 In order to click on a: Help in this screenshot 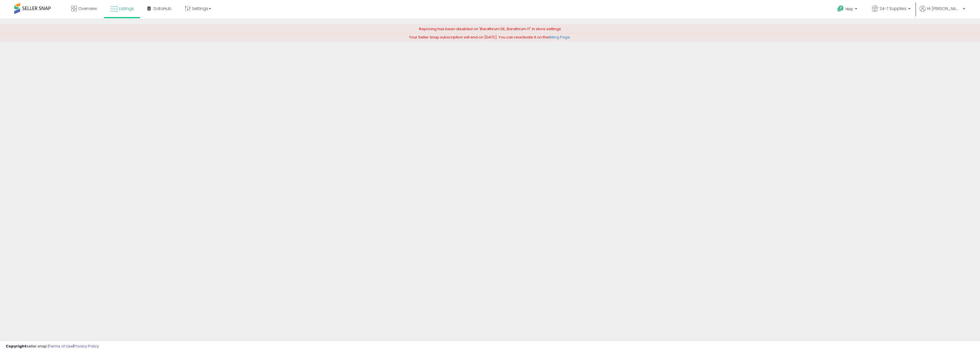, I will do `click(848, 9)`.